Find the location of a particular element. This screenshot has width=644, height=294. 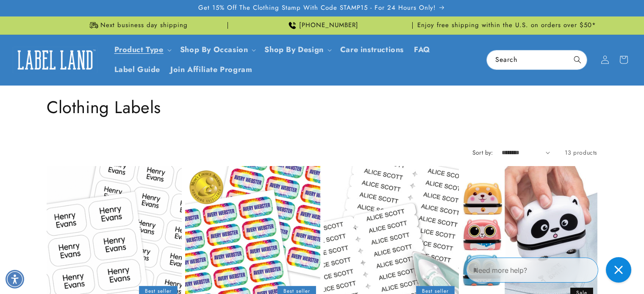

div: Accessibility Menu is located at coordinates (15, 279).